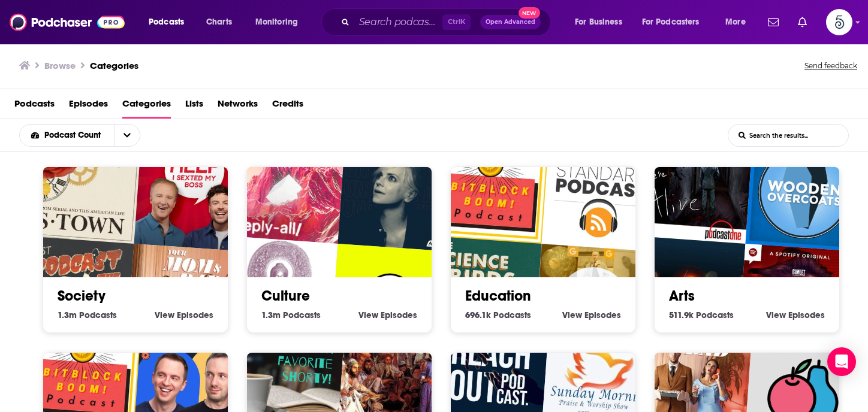 This screenshot has height=412, width=868. I want to click on a: View Society Episodes, so click(184, 315).